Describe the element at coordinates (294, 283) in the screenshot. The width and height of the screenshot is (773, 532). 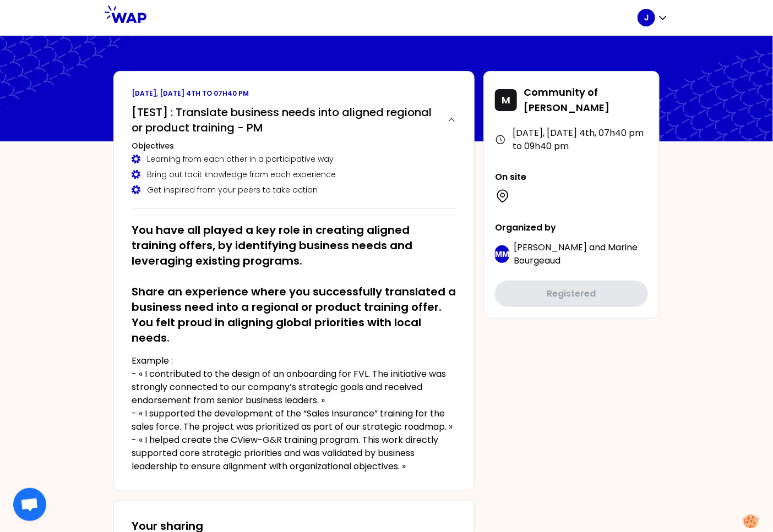
I see `h2: You have all played a key role in creating aligned training offers, by identifying business needs...` at that location.